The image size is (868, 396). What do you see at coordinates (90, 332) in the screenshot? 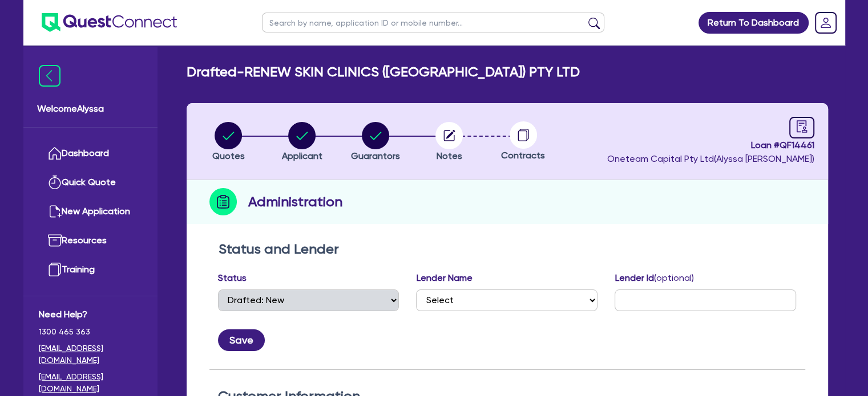
I see `span: 1300 465 363` at bounding box center [90, 332].